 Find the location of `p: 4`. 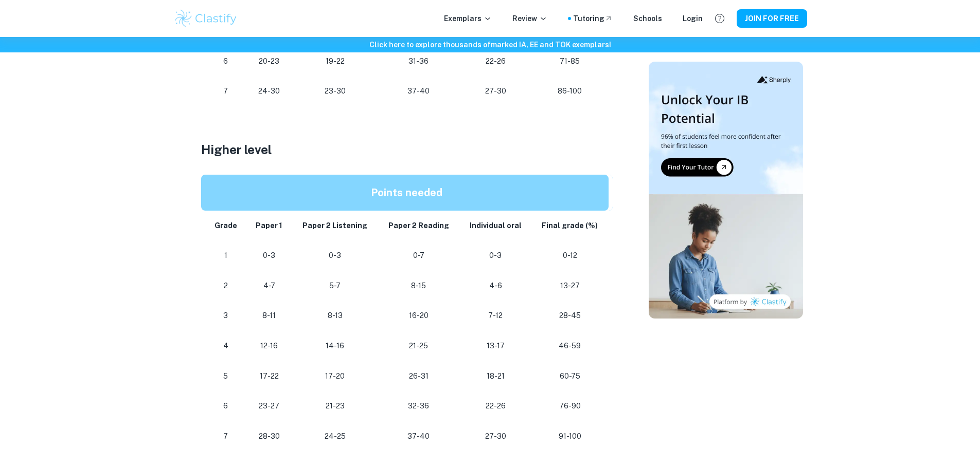

p: 4 is located at coordinates (226, 346).